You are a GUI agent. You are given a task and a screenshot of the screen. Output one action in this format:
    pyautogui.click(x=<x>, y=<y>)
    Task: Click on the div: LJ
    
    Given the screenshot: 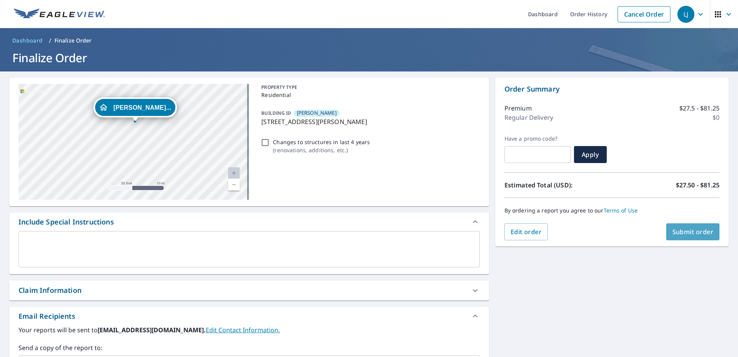 What is the action you would take?
    pyautogui.click(x=686, y=14)
    